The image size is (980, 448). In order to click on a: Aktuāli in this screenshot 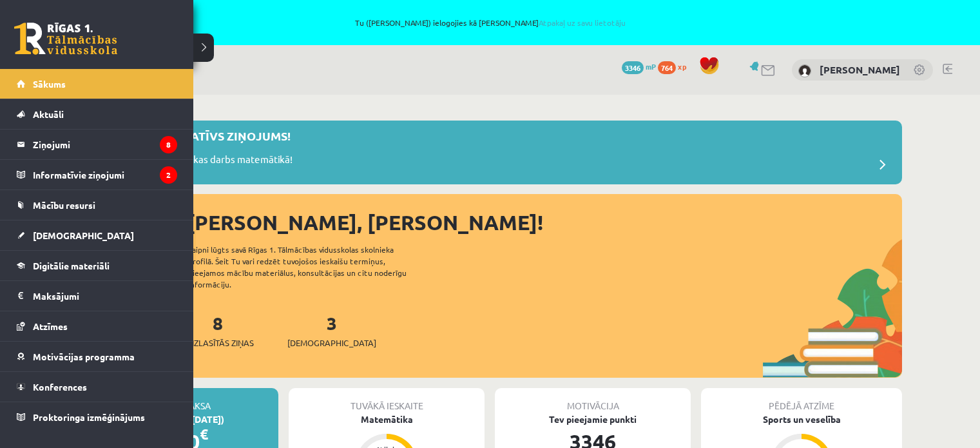, I will do `click(97, 114)`.